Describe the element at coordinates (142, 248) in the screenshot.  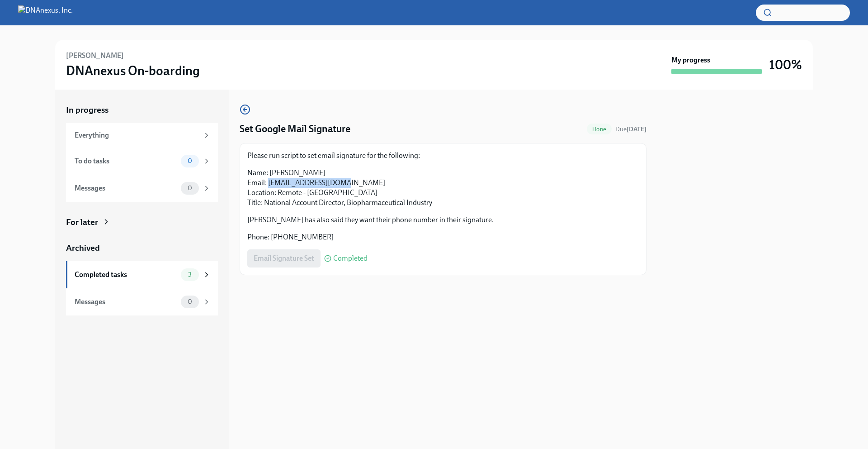
I see `div: Archived` at that location.